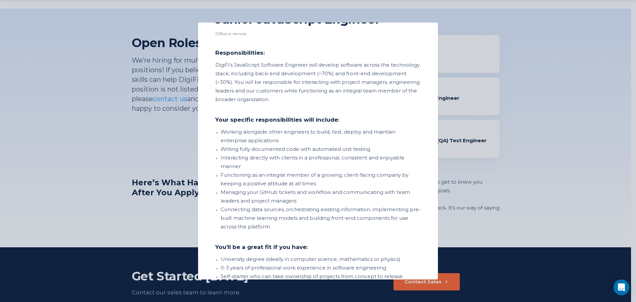 This screenshot has width=636, height=302. What do you see at coordinates (318, 34) in the screenshot?
I see `div: Office or remote` at bounding box center [318, 34].